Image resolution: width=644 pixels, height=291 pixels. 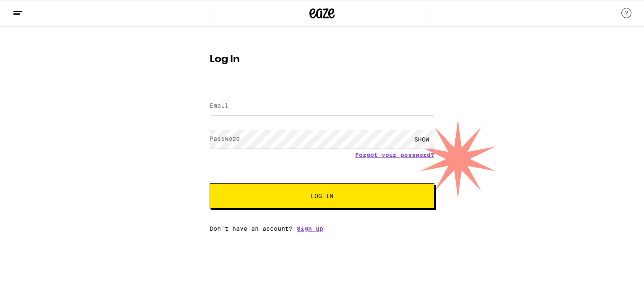 I want to click on input: Email, so click(x=322, y=106).